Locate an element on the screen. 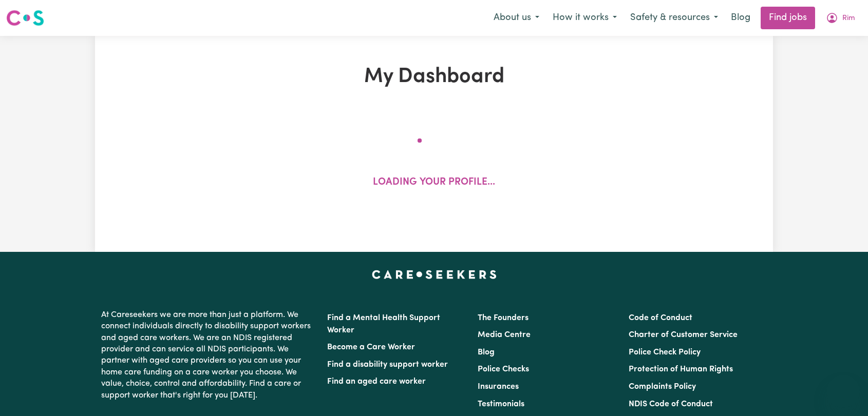 Image resolution: width=868 pixels, height=416 pixels. button: Safety & resources is located at coordinates (673, 18).